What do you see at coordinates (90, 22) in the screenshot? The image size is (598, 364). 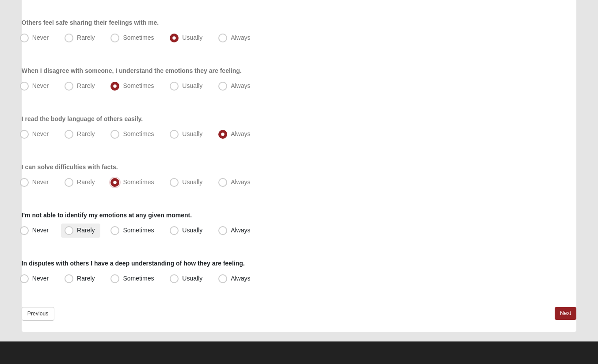 I see `label: Others feel safe sharing their feelings with me.` at bounding box center [90, 22].